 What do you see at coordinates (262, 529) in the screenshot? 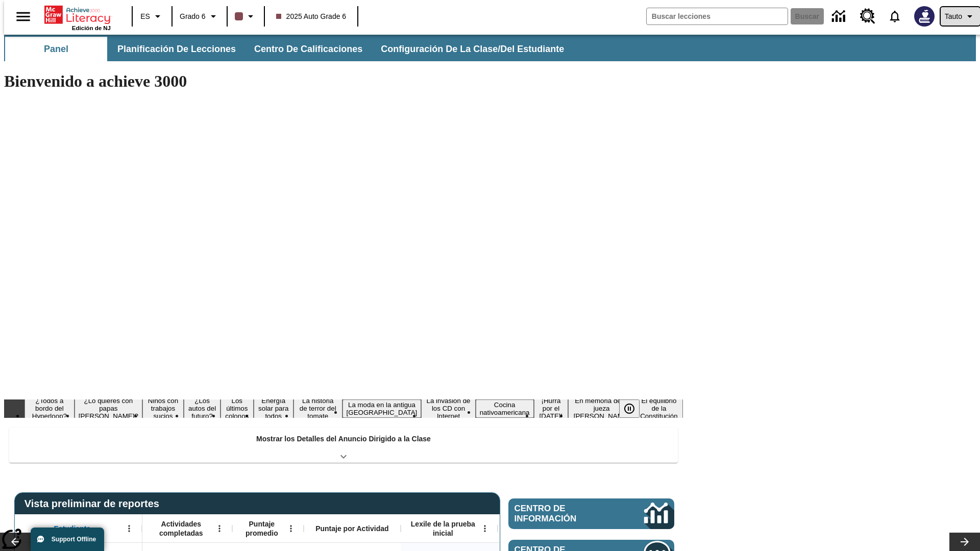
I see `span: Puntaje promedio` at bounding box center [262, 529].